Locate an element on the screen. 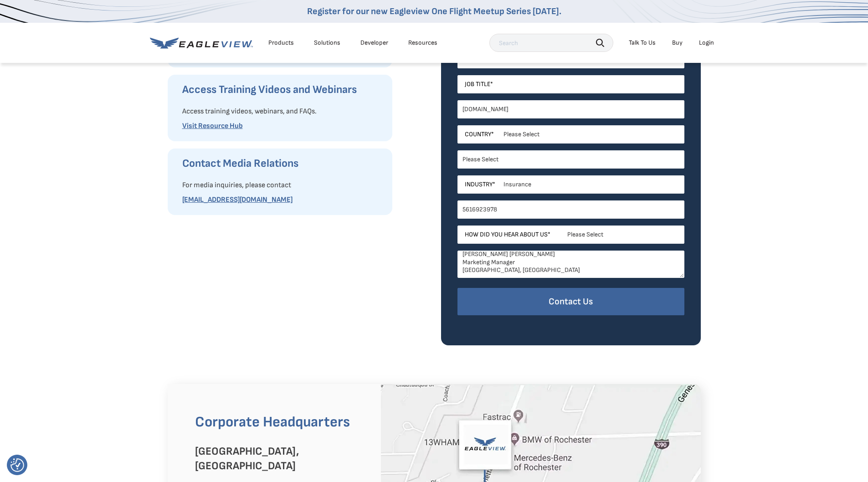 This screenshot has width=868, height=482. div: Resources is located at coordinates (422, 43).